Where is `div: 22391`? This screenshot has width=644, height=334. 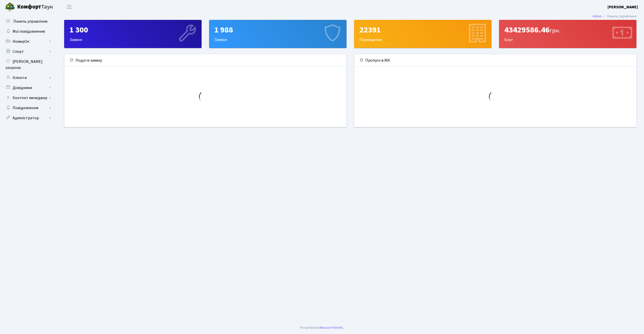 div: 22391 is located at coordinates (423, 30).